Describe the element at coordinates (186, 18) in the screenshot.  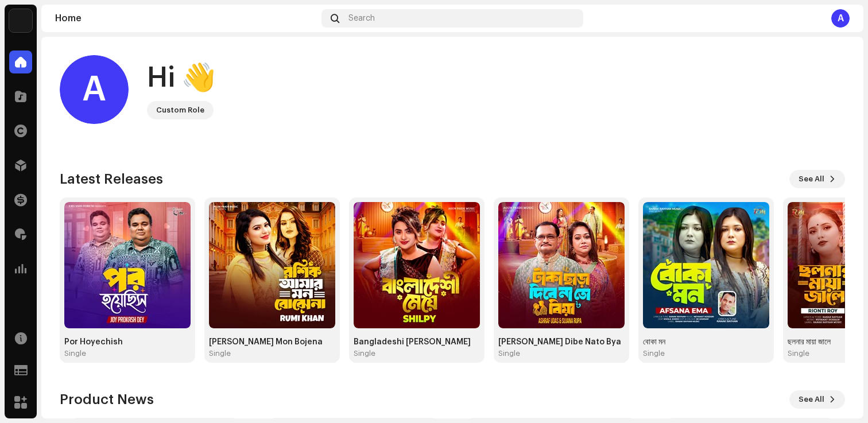
I see `div: Home` at that location.